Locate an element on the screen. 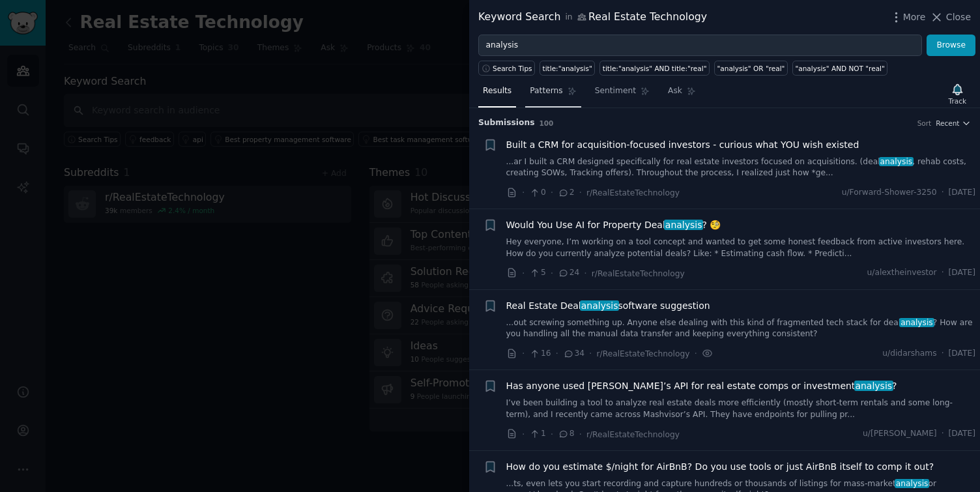 Image resolution: width=980 pixels, height=492 pixels. span: 0 is located at coordinates (537, 193).